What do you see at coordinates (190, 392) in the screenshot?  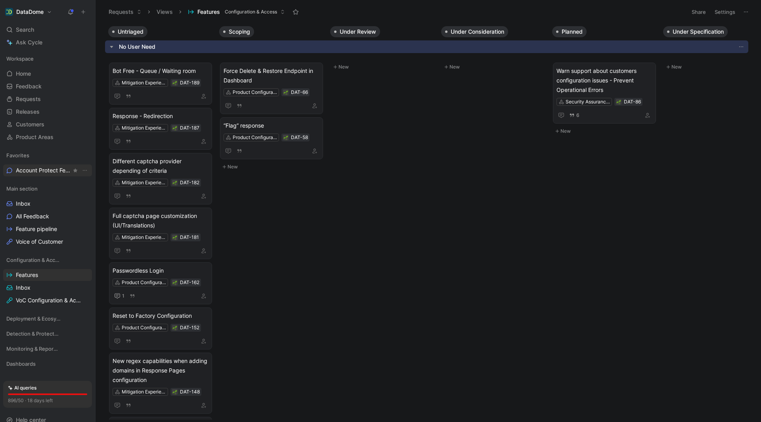 I see `div: DAT-148` at bounding box center [190, 392].